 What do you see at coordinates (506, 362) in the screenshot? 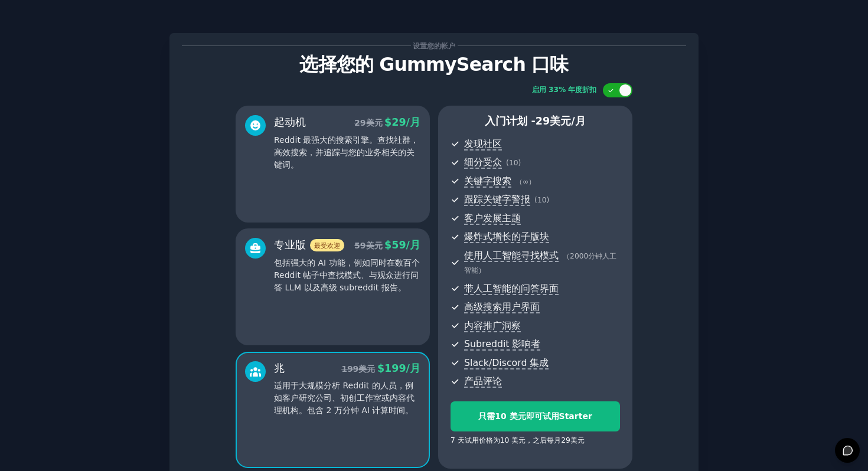
I see `font: Slack/Discord 集成` at bounding box center [506, 362].